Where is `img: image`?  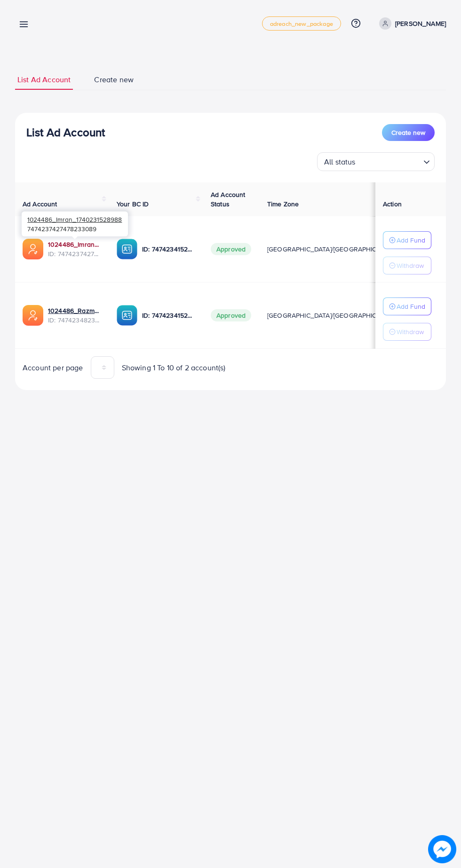
img: image is located at coordinates (442, 849).